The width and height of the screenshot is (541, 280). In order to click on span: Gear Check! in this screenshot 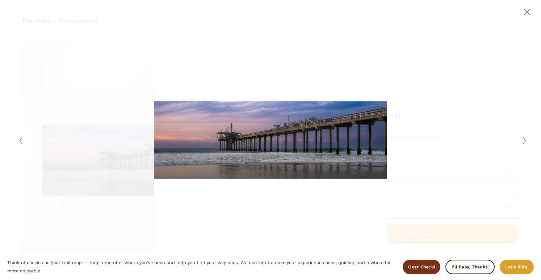, I will do `click(421, 267)`.